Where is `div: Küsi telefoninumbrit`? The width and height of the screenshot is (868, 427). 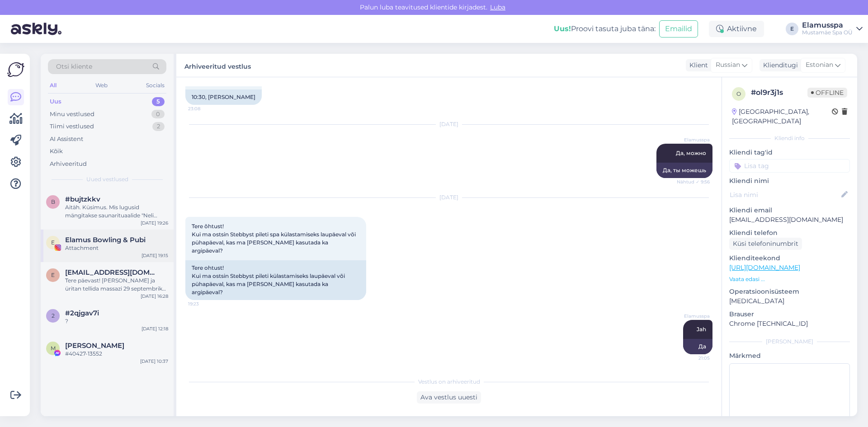 div: Küsi telefoninumbrit is located at coordinates (766, 244).